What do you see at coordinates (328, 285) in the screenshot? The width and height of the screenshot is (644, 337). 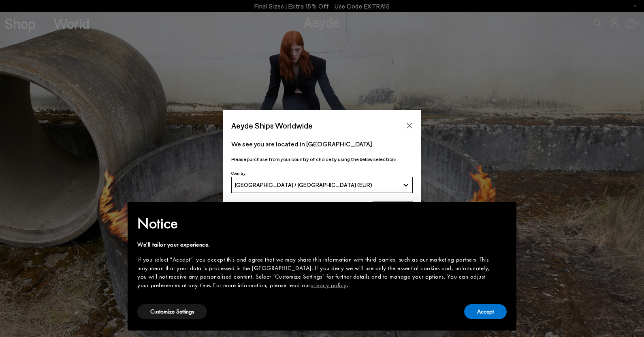 I see `a: privacy policy` at bounding box center [328, 285].